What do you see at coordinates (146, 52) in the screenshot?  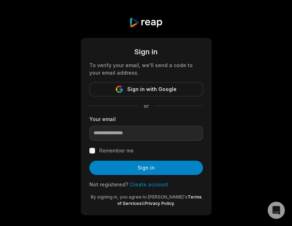 I see `div: Sign in` at bounding box center [146, 52].